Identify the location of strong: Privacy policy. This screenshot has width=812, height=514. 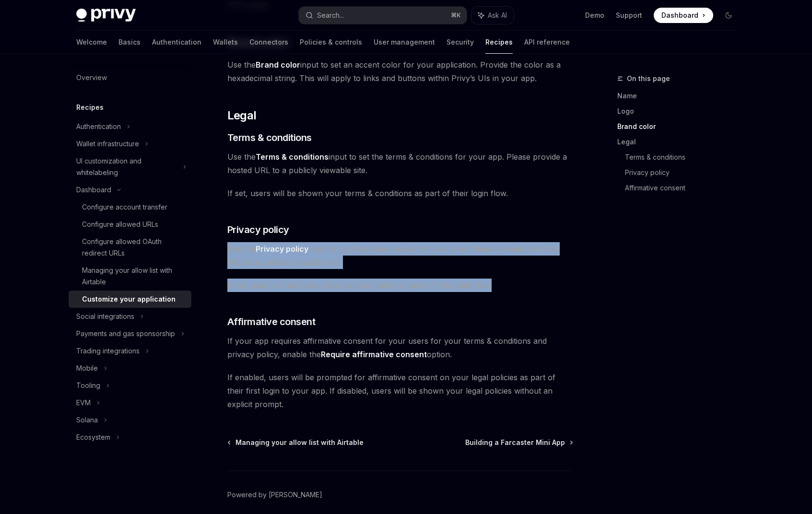
(282, 249).